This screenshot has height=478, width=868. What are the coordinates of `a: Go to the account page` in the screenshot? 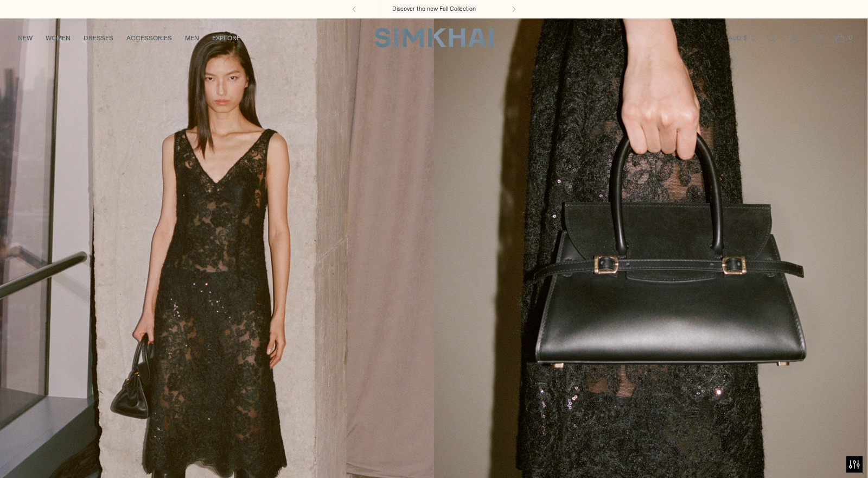 It's located at (795, 38).